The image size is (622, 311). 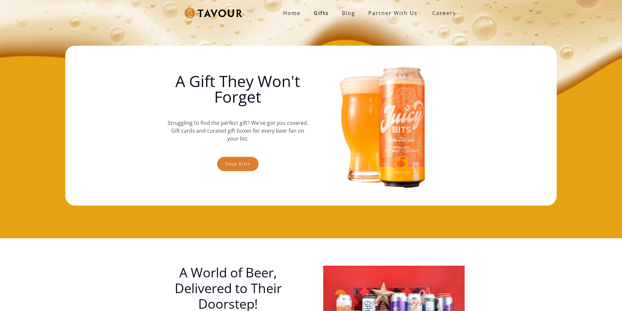 I want to click on a: Gifts, so click(x=321, y=13).